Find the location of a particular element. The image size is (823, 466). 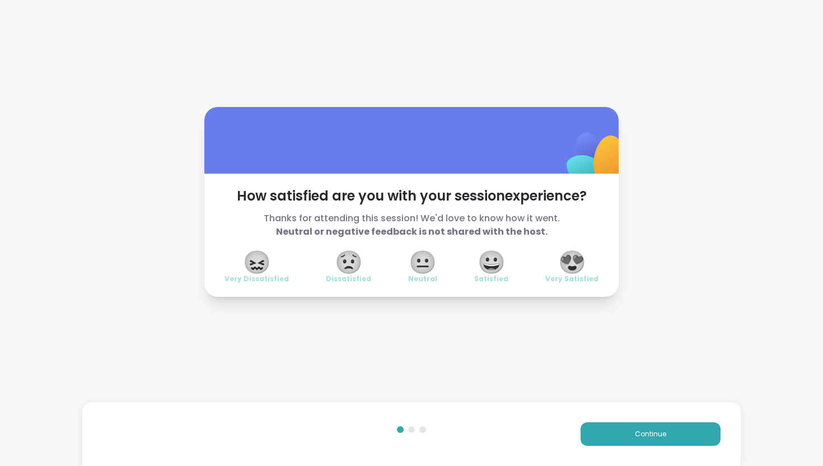

b: Neutral or negative feedback is not shared with the host. is located at coordinates (411, 231).